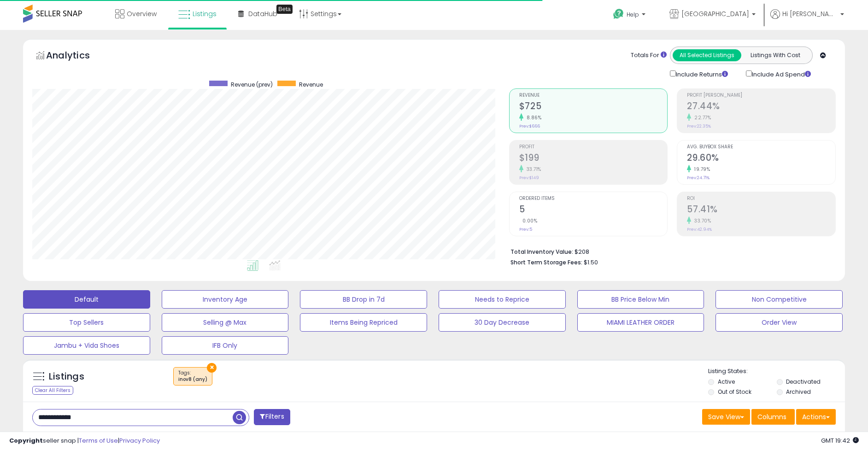 This screenshot has height=450, width=868. Describe the element at coordinates (735, 392) in the screenshot. I see `label: Out of Stock` at that location.